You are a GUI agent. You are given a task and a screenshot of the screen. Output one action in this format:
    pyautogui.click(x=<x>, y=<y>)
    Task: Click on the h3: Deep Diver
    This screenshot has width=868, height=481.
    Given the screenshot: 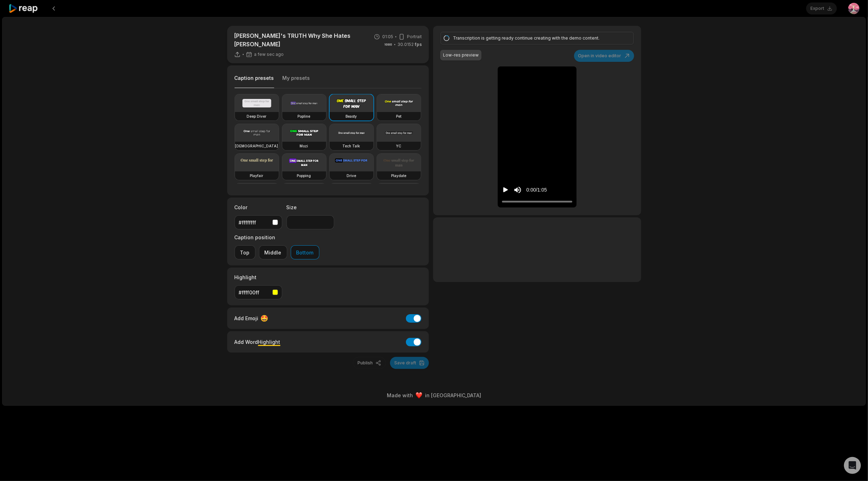 What is the action you would take?
    pyautogui.click(x=257, y=117)
    